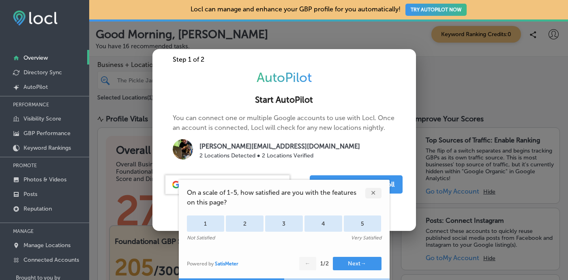 The width and height of the screenshot is (568, 280). I want to click on span: On a scale of 1-5, how satisfied are you with the features on this page?, so click(276, 197).